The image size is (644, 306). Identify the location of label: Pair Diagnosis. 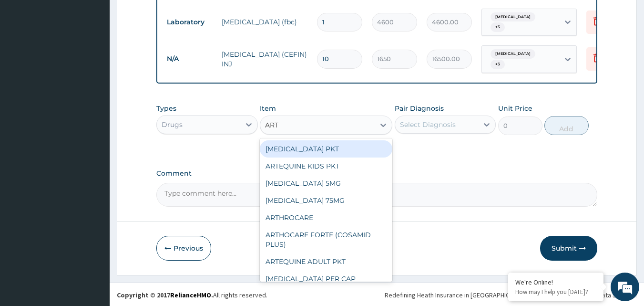
(419, 109).